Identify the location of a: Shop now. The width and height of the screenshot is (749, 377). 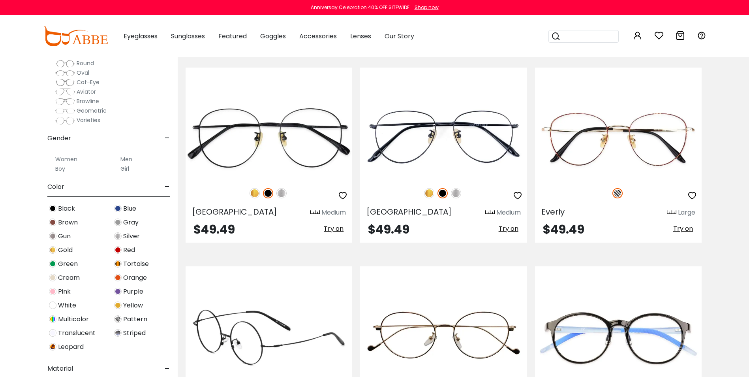
(425, 7).